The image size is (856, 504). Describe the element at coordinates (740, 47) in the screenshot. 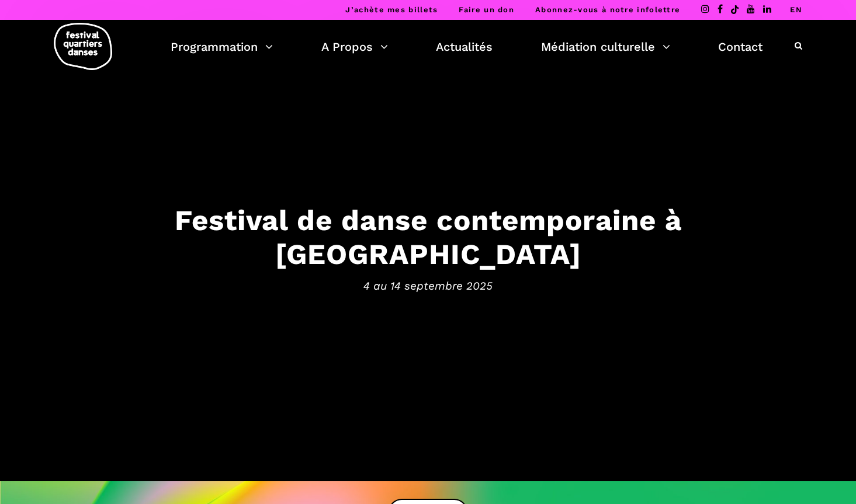

I see `a: Contact` at that location.